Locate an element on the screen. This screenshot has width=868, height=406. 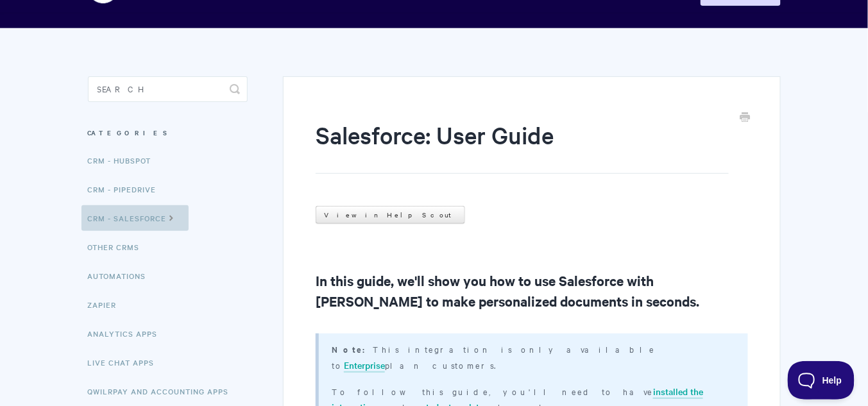
p: This integration is only available to plan customers. is located at coordinates (531, 356).